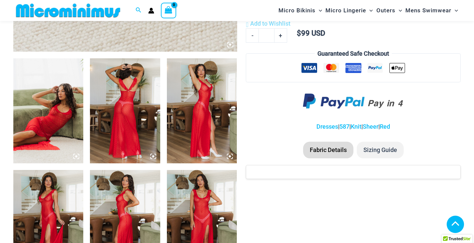 The image size is (474, 243). What do you see at coordinates (386, 10) in the screenshot?
I see `span: Outers` at bounding box center [386, 10].